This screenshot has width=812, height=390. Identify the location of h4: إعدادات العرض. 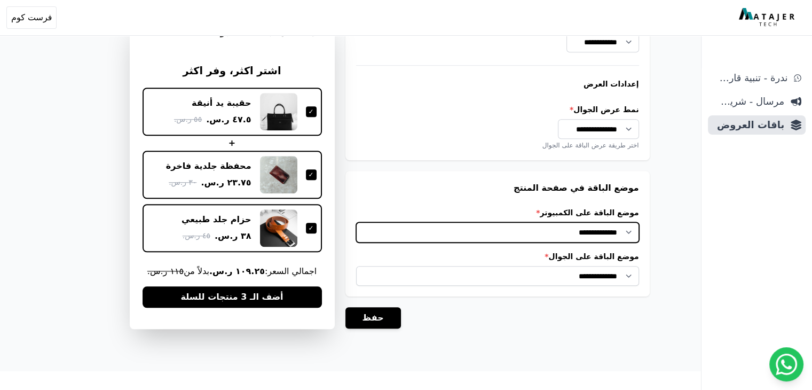
(497, 84).